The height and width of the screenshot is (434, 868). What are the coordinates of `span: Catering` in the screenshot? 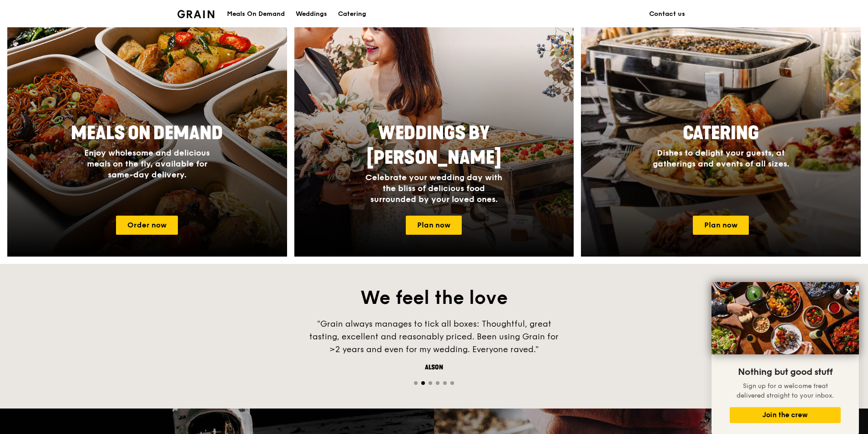 It's located at (721, 133).